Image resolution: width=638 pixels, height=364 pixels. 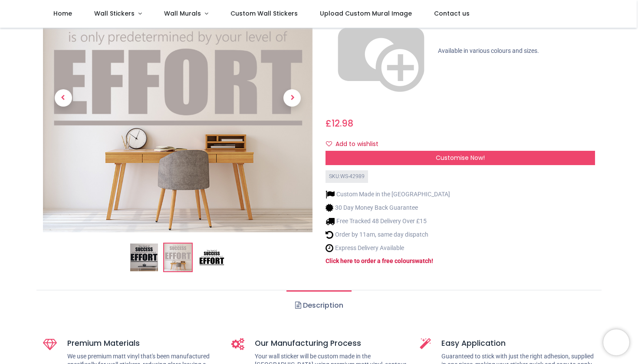 What do you see at coordinates (518, 343) in the screenshot?
I see `h5: Easy Application` at bounding box center [518, 343].